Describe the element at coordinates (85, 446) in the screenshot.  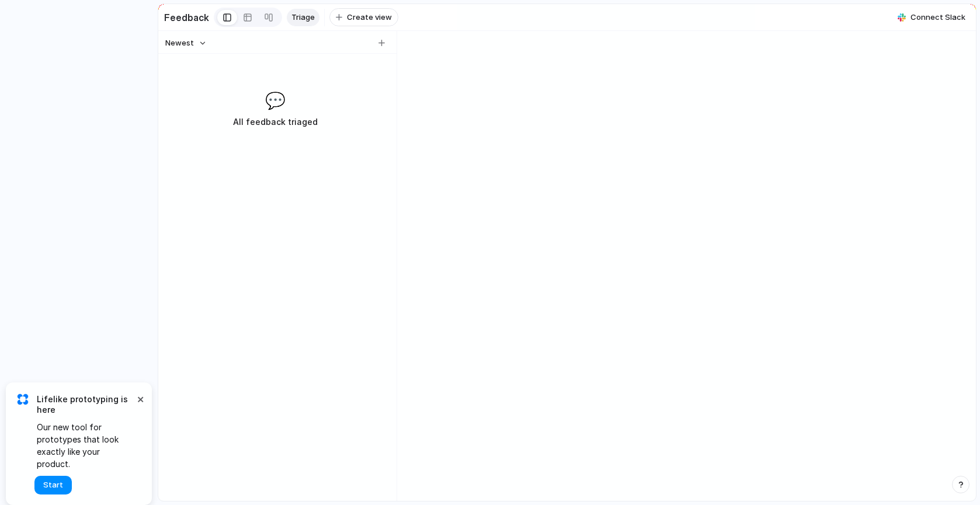
I see `span: Our new tool for prototypes that look exactly like your product.` at that location.